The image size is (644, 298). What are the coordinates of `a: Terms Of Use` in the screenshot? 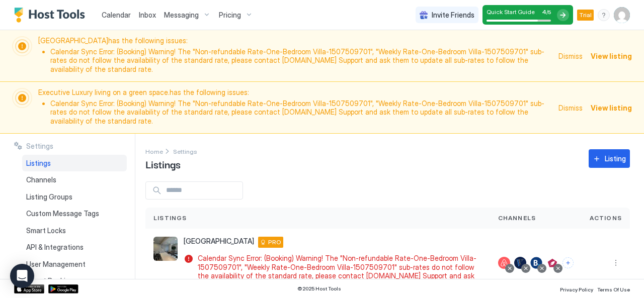 It's located at (613, 289).